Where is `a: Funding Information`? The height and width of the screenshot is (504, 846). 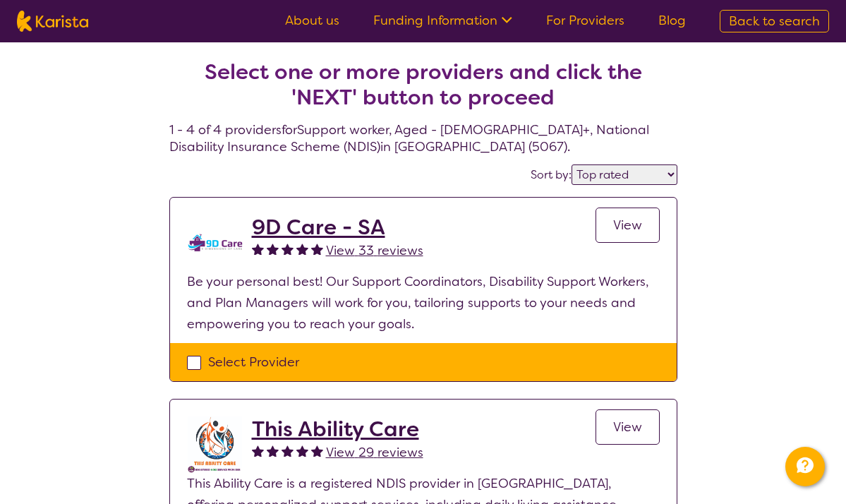 a: Funding Information is located at coordinates (442, 20).